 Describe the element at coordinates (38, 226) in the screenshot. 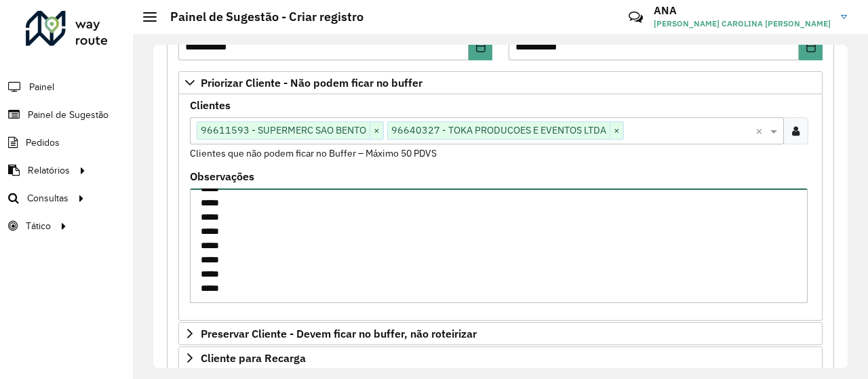

I see `span: Tático` at that location.